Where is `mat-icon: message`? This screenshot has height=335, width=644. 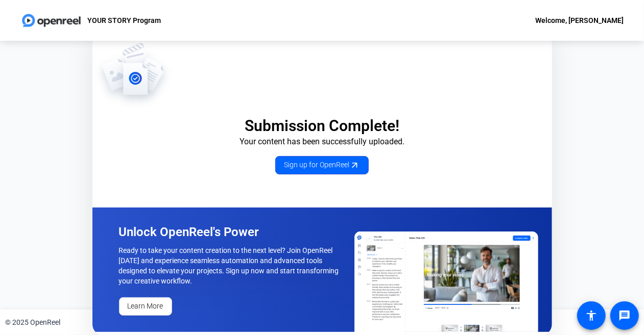
mat-icon: message is located at coordinates (625, 316).